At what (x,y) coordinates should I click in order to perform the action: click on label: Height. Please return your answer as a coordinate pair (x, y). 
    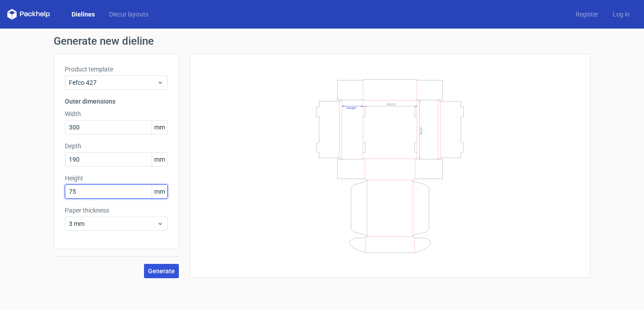
    Looking at the image, I should click on (116, 178).